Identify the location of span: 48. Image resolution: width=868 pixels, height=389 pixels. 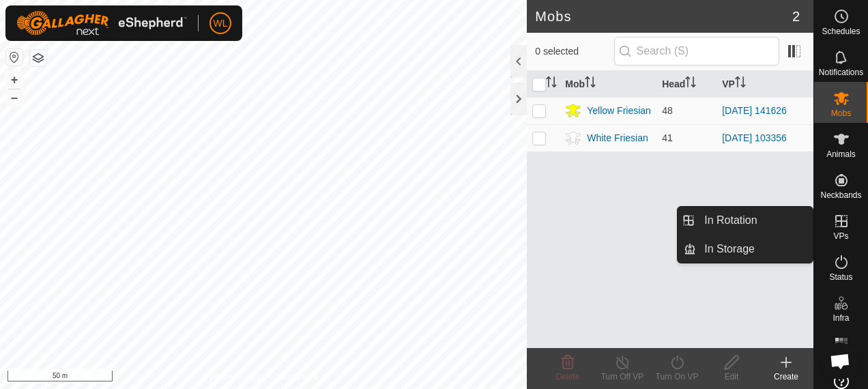
(668, 110).